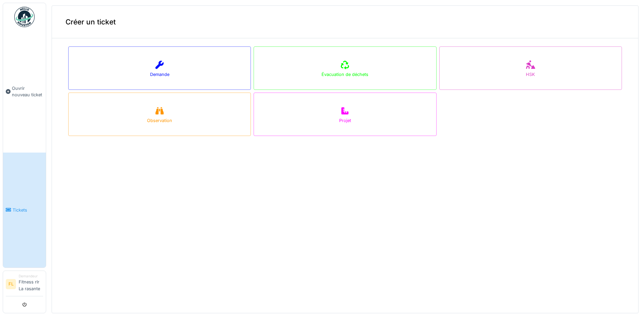 Image resolution: width=644 pixels, height=316 pixels. What do you see at coordinates (24, 284) in the screenshot?
I see `a: FL DemandeurFitness rlr La rasante` at bounding box center [24, 284].